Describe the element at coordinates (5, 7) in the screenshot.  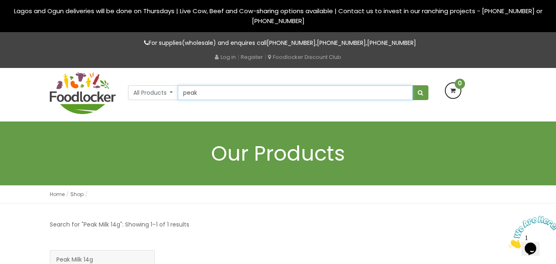
I see `span: 1` at that location.